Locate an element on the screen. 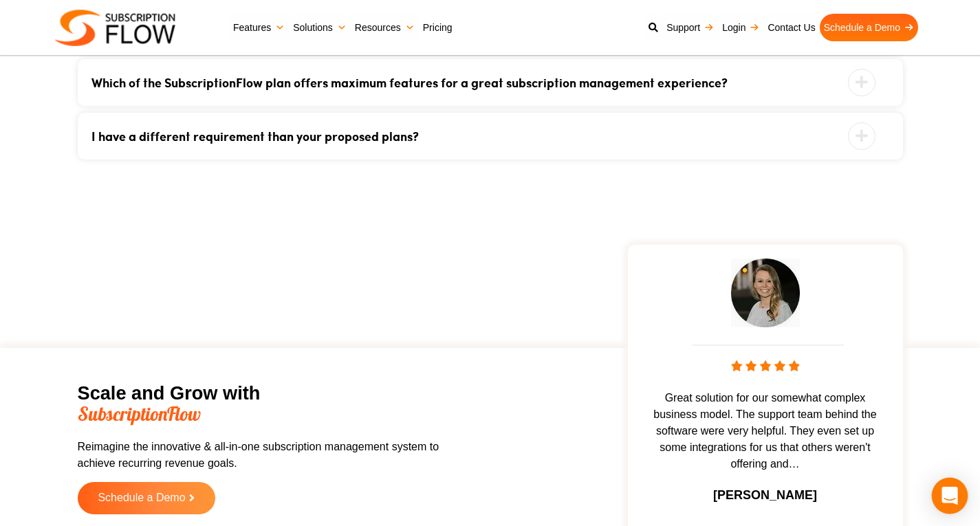  img: testimonial is located at coordinates (766, 293).